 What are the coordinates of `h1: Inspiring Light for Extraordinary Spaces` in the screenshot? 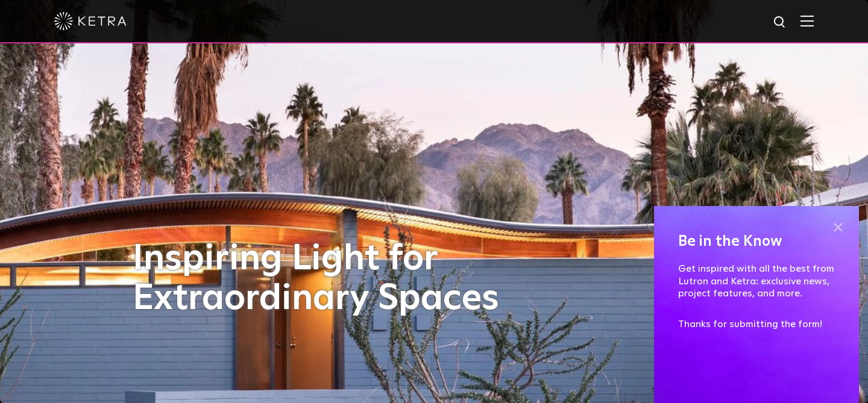 It's located at (328, 279).